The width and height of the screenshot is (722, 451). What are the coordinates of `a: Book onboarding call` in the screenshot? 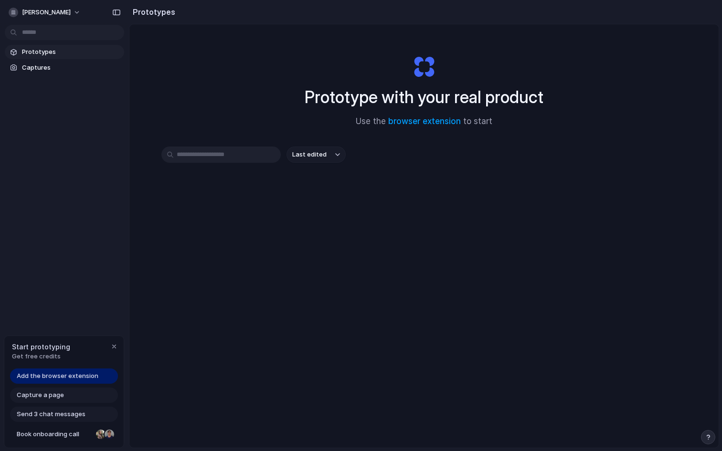 It's located at (64, 435).